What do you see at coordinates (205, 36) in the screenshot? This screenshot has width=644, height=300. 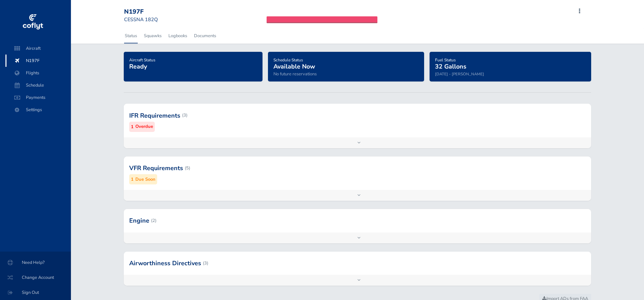 I see `a: Documents` at bounding box center [205, 36].